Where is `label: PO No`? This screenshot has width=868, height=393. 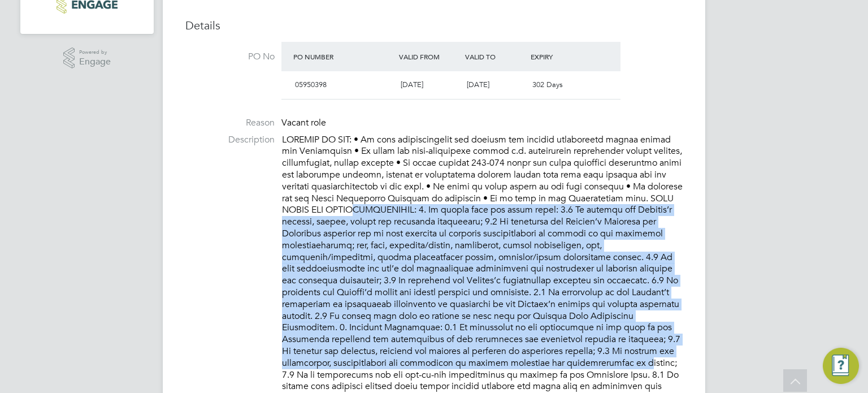
label: PO No is located at coordinates (230, 56).